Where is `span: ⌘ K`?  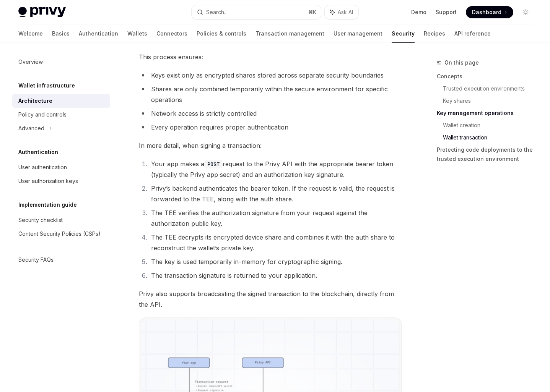 span: ⌘ K is located at coordinates (312, 12).